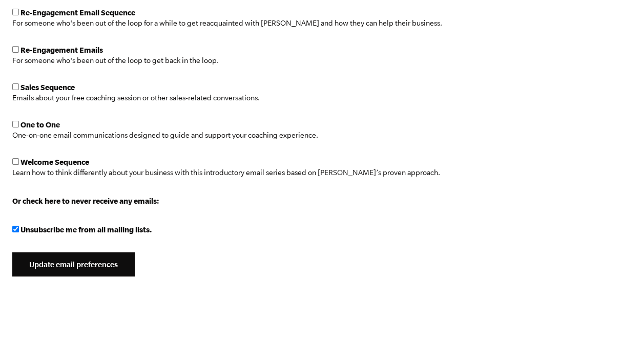 This screenshot has height=345, width=644. What do you see at coordinates (227, 60) in the screenshot?
I see `p: For someone who's been out of the loop to get back in the loop.` at bounding box center [227, 60].